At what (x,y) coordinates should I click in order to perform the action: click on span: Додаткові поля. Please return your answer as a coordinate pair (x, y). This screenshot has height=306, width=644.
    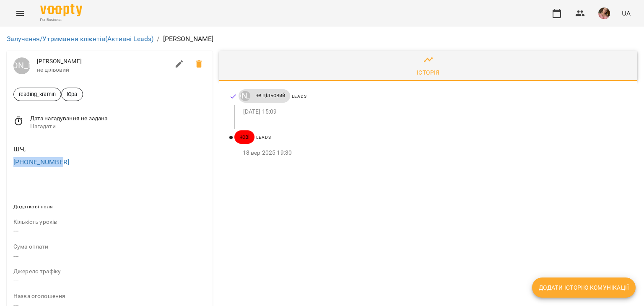
    Looking at the image, I should click on (33, 206).